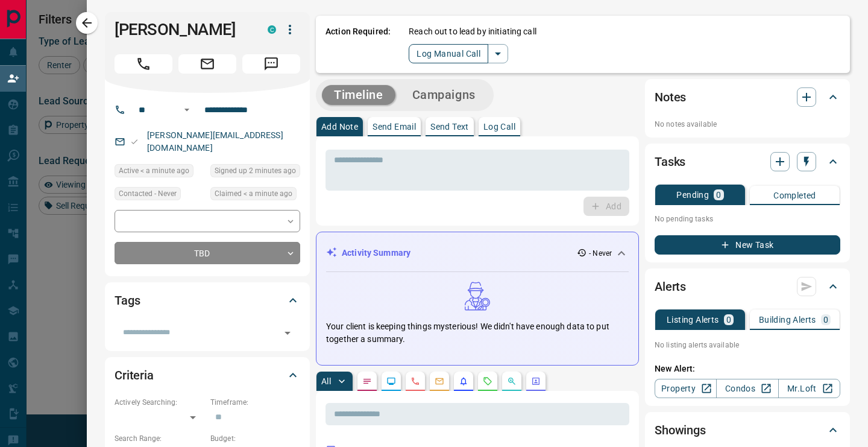 Image resolution: width=868 pixels, height=447 pixels. Describe the element at coordinates (134, 142) in the screenshot. I see `svg: Email Valid` at that location.